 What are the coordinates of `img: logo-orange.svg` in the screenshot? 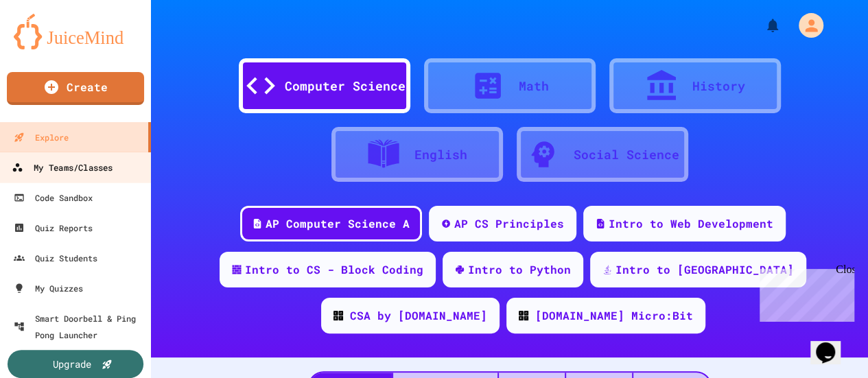 It's located at (75, 31).